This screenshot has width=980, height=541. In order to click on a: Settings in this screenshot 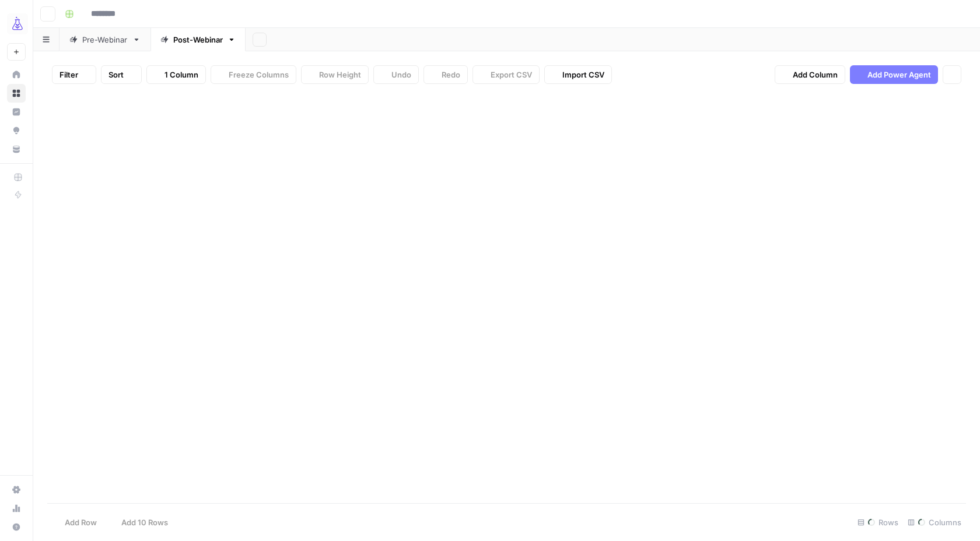, I will do `click(16, 490)`.